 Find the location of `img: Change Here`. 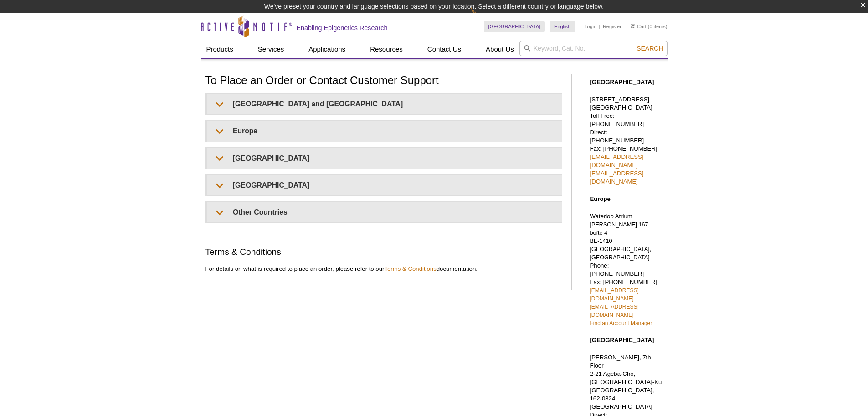

img: Change Here is located at coordinates (483, 17).